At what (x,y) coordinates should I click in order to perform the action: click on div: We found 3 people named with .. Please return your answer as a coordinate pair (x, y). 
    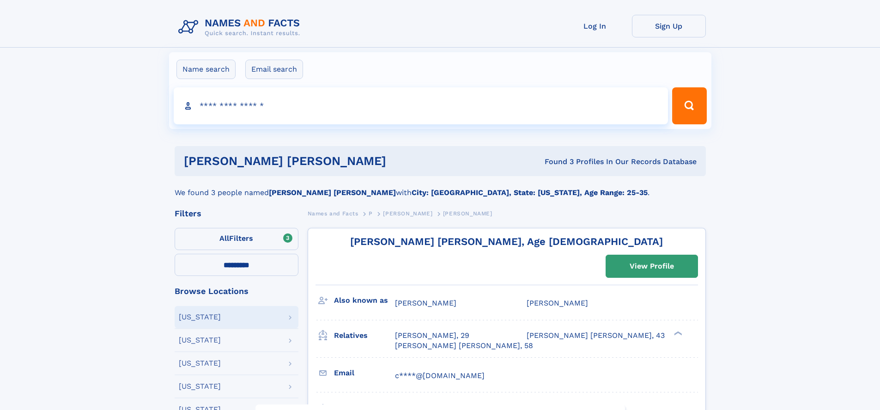
    Looking at the image, I should click on (440, 187).